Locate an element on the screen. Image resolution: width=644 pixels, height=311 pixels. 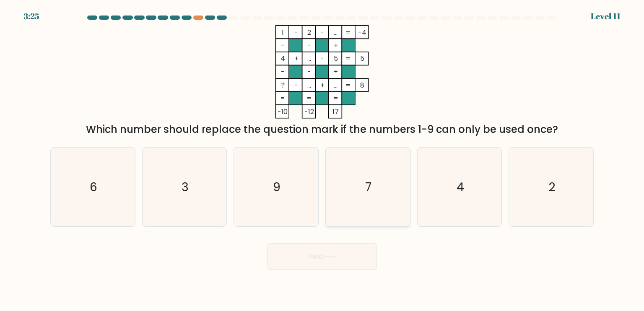
tspan: 4 is located at coordinates (283, 58).